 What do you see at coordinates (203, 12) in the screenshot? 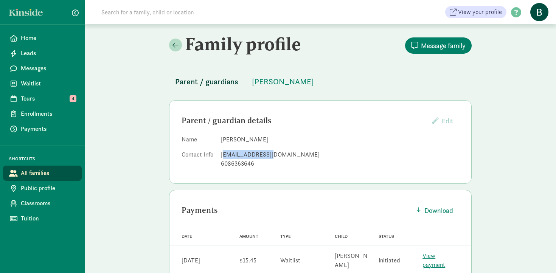
I see `input: Search for a family, child or location` at bounding box center [203, 12].